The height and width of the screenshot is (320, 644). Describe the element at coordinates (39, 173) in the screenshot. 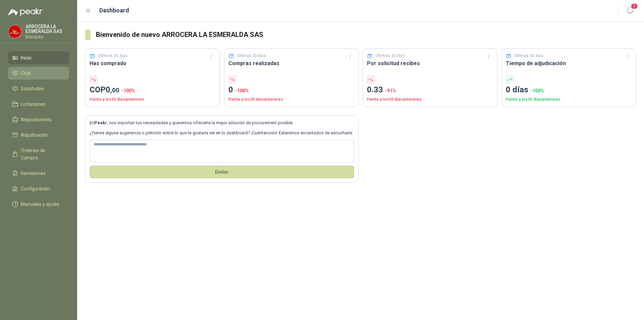

I see `a: Remisiones` at that location.